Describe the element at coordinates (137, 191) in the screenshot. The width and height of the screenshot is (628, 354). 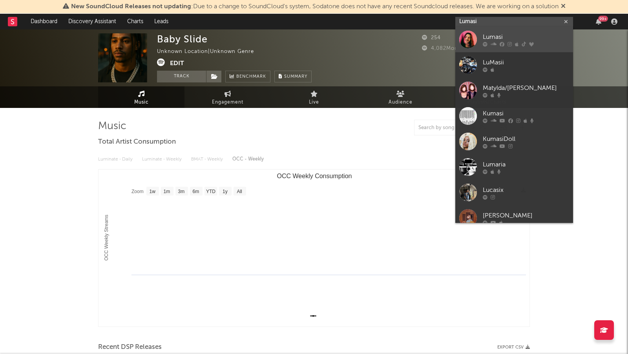
I see `text: Zoom` at that location.